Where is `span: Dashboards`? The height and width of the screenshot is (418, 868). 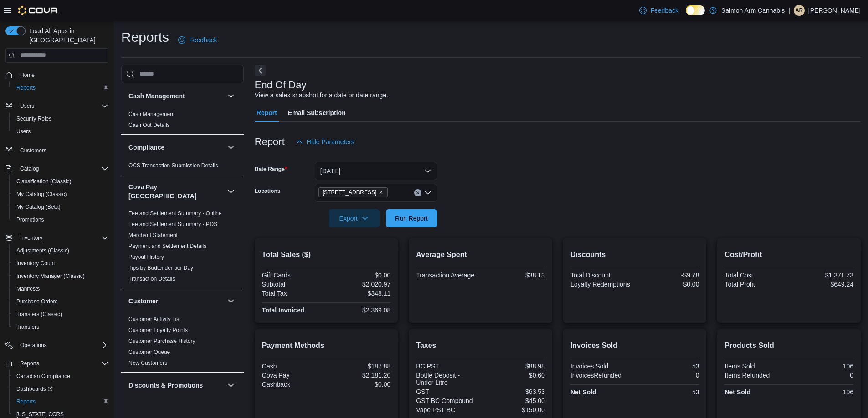
span: Dashboards is located at coordinates (35, 389).